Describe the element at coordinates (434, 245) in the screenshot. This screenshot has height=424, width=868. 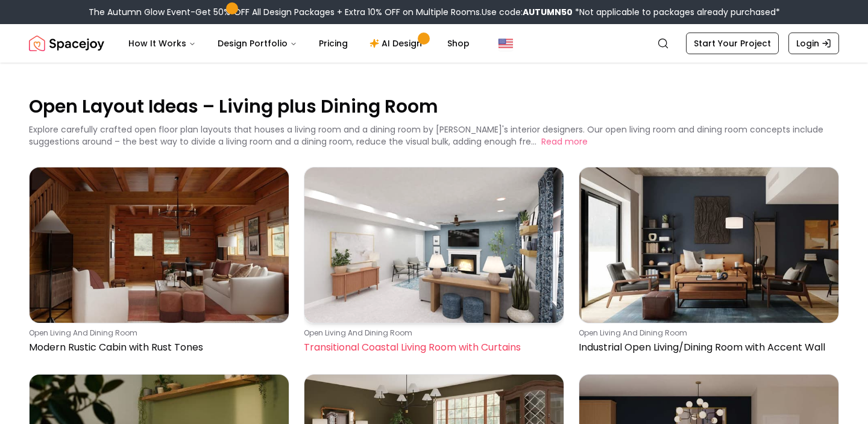
I see `img: Transitional Coastal Living Room with Curtains` at that location.